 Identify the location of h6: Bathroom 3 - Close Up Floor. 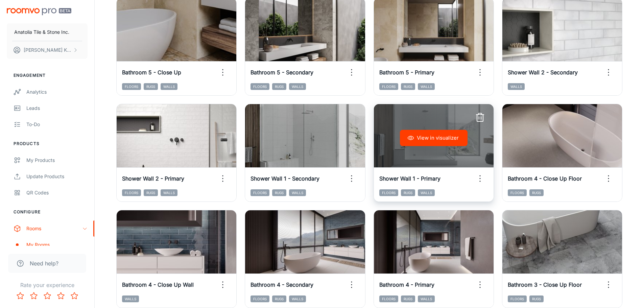
(544, 285).